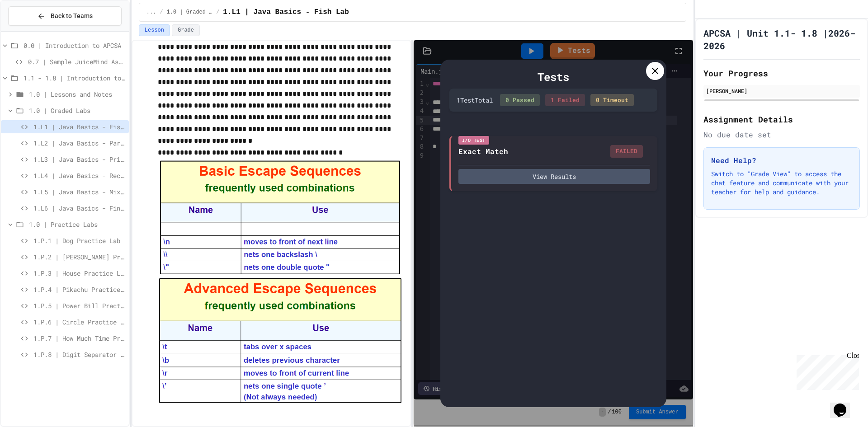 The image size is (868, 427). Describe the element at coordinates (613, 101) in the screenshot. I see `div: 0 Timeout` at that location.